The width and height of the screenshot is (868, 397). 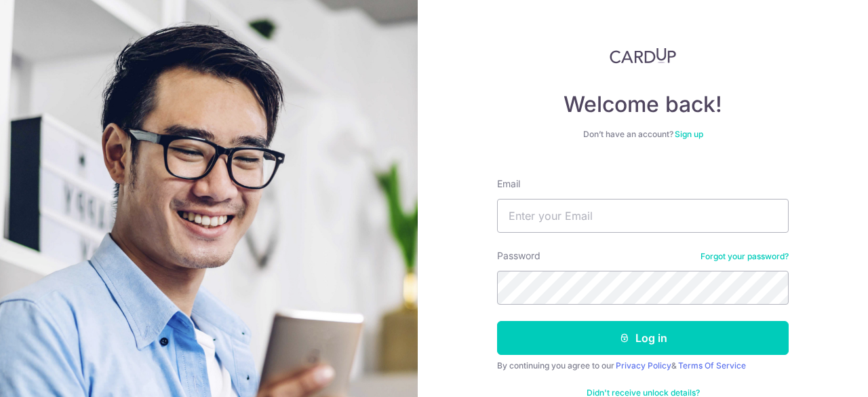 I want to click on img: CardUp Logo, so click(x=643, y=56).